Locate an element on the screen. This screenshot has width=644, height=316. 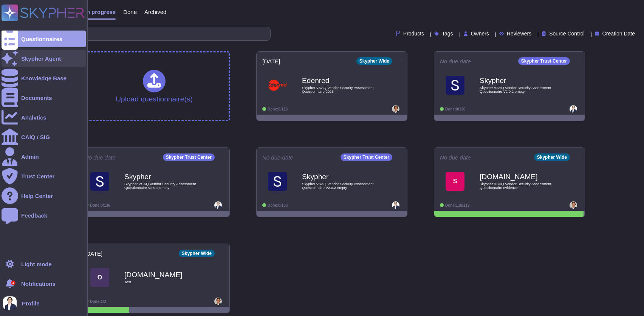
span: Products is located at coordinates (414, 34).